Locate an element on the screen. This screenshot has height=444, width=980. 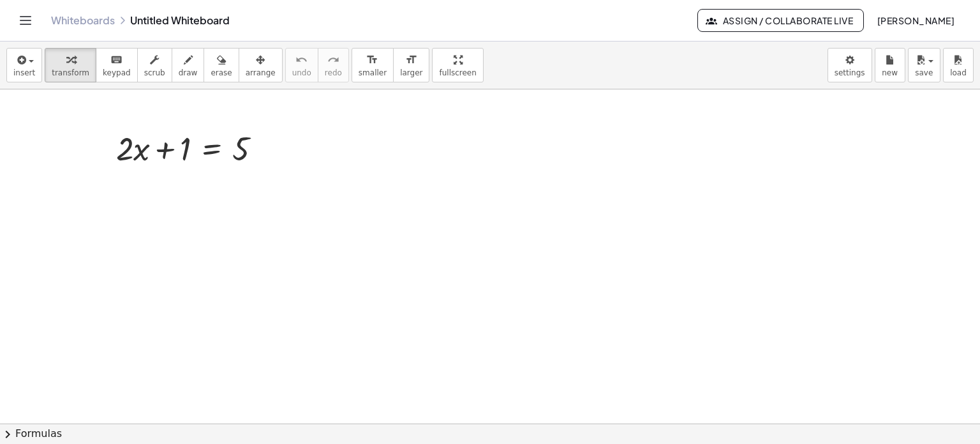
a: Whiteboards is located at coordinates (83, 20).